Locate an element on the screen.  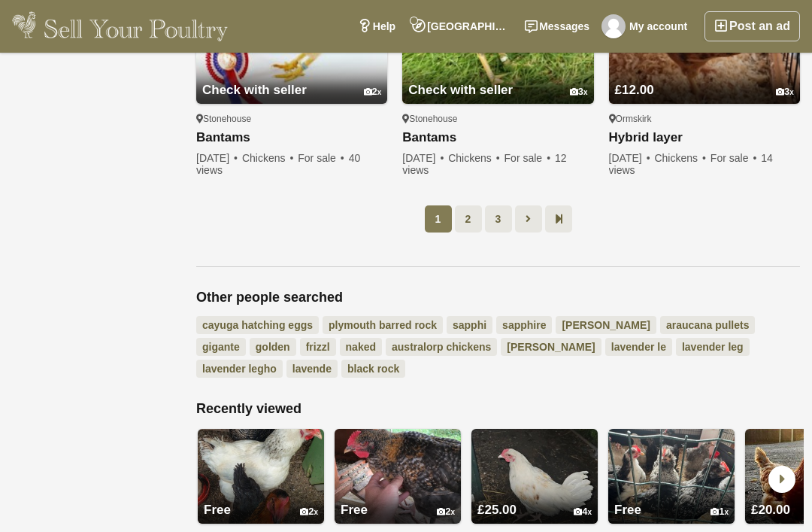
div: 1 is located at coordinates (720, 512).